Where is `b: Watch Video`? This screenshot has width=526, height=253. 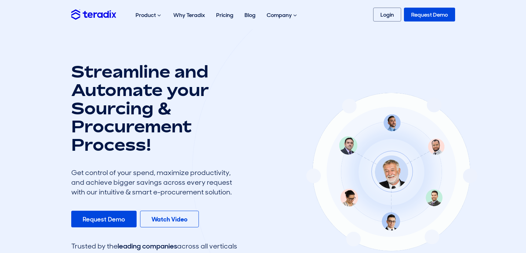 b: Watch Video is located at coordinates (170, 219).